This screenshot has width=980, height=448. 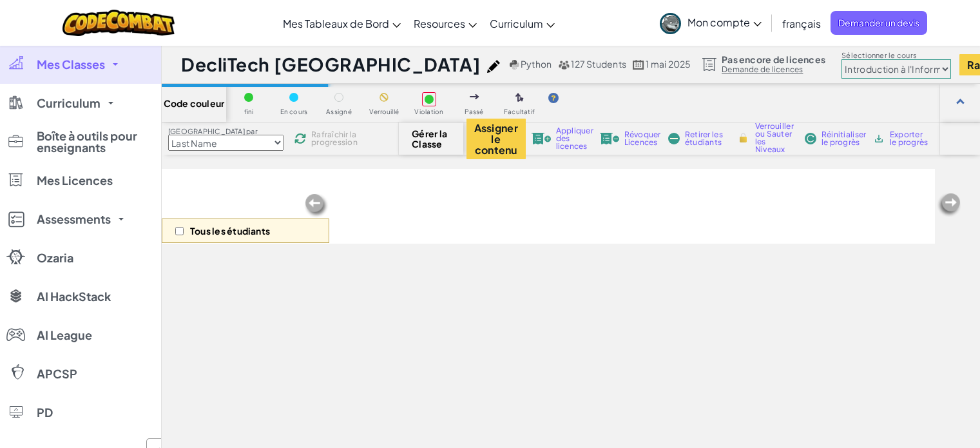 What do you see at coordinates (773, 70) in the screenshot?
I see `a: Demande de licences` at bounding box center [773, 70].